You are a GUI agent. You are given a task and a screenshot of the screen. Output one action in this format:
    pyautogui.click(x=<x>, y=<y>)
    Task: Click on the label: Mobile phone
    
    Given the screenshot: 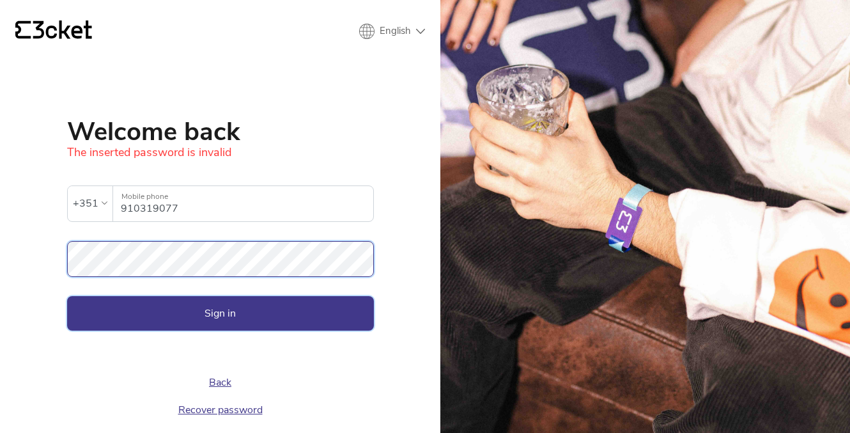 What is the action you would take?
    pyautogui.click(x=243, y=196)
    